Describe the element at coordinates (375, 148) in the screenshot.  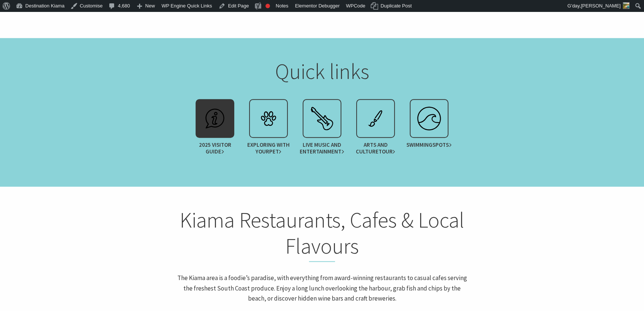
I see `span: Arts and Culture` at that location.